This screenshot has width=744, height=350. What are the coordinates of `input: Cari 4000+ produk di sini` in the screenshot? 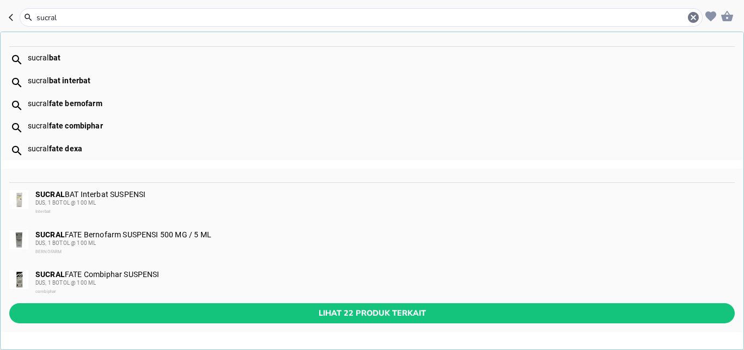 It's located at (361, 17).